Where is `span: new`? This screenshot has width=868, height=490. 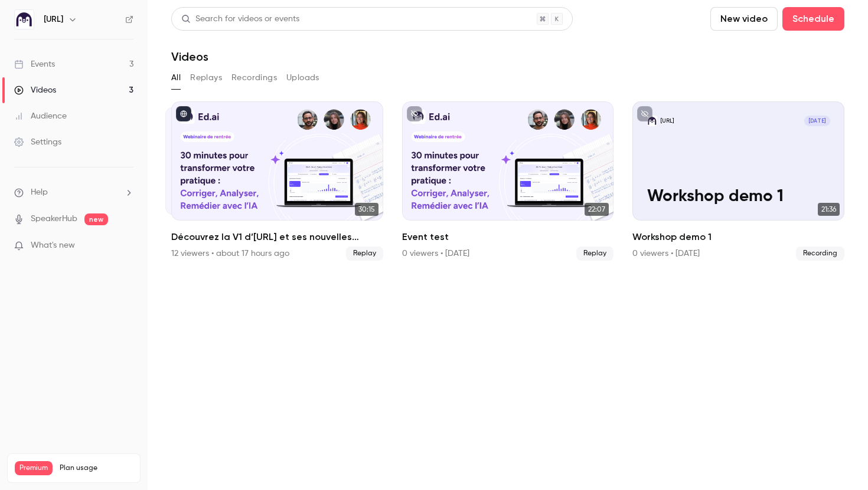
span: new is located at coordinates (96, 219).